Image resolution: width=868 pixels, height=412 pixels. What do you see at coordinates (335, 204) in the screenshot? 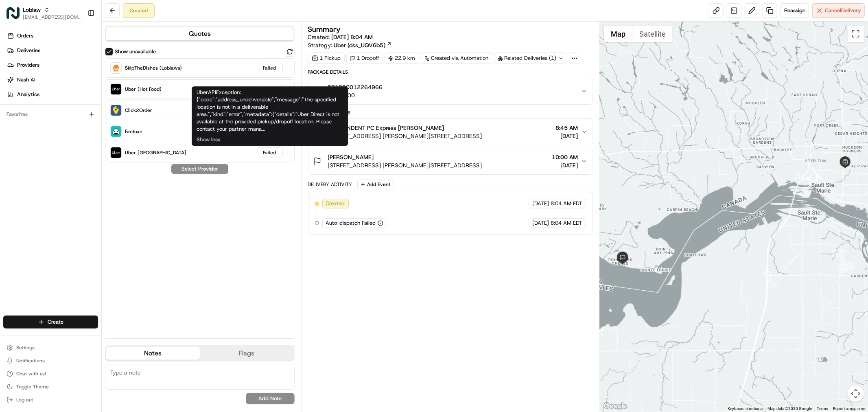
I see `span: Created` at bounding box center [335, 204].